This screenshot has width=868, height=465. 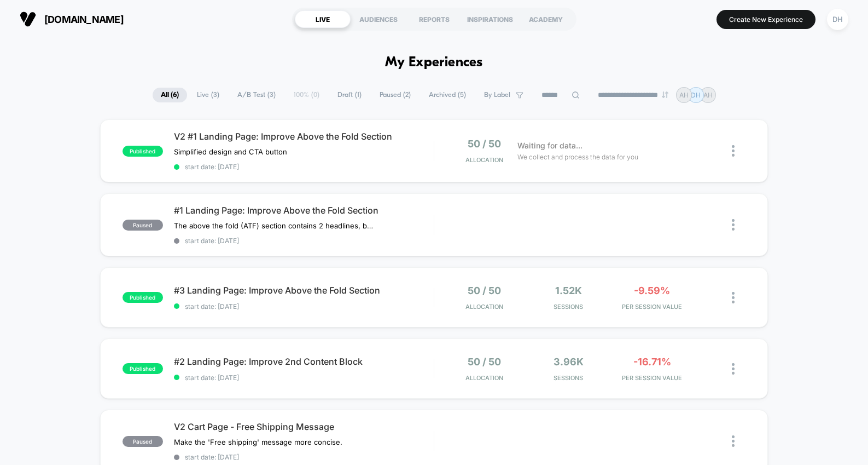 I want to click on span: #3 Landing Page: Improve Above the Fold Section, so click(x=304, y=290).